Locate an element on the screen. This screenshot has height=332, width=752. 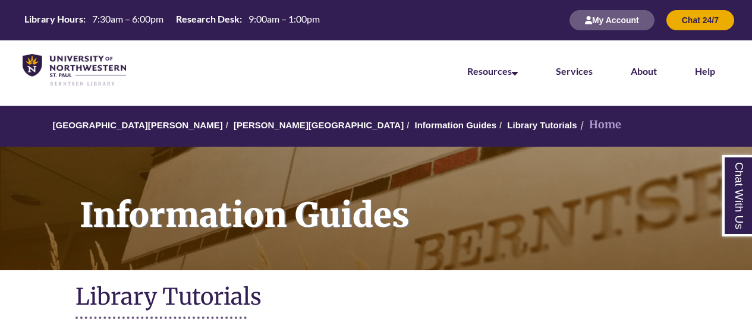
a: Services is located at coordinates (574, 71).